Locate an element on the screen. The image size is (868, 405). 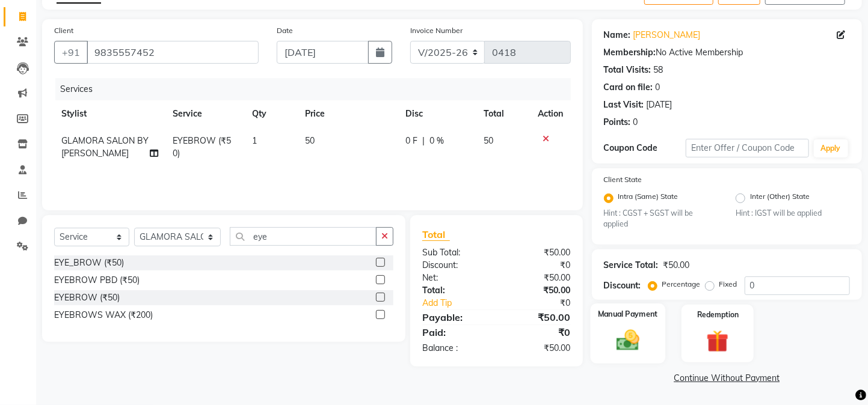
label: Invoice Number is located at coordinates (436, 31).